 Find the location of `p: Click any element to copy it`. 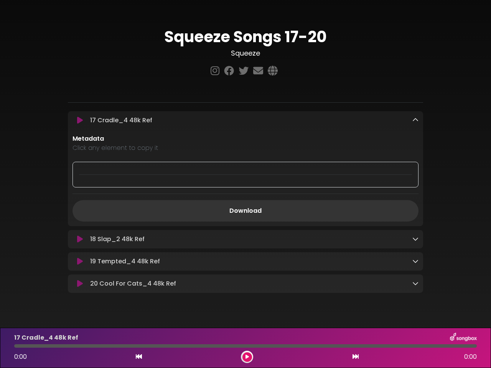

p: Click any element to copy it is located at coordinates (245, 148).